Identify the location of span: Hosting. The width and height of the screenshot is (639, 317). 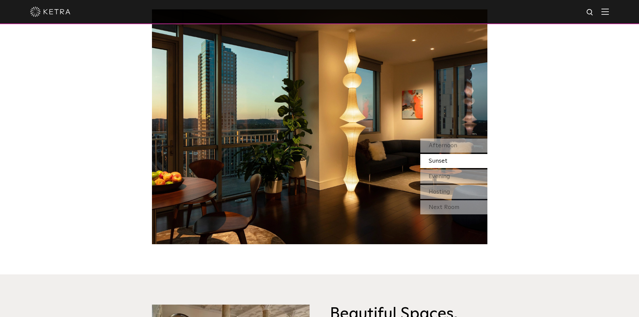
(439, 192).